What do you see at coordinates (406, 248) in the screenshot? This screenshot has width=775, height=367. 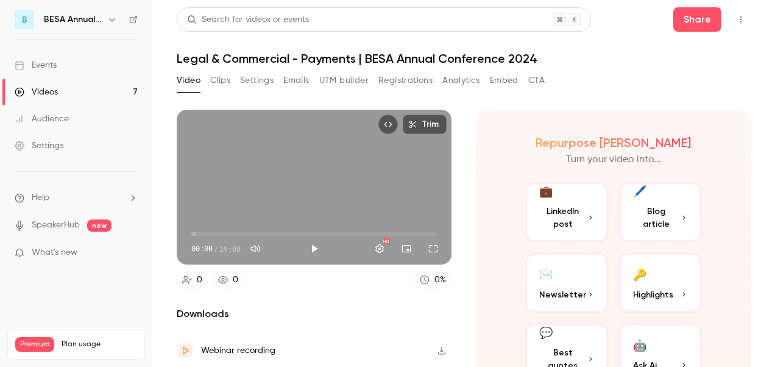 I see `button: Turn on miniplayer` at bounding box center [406, 248].